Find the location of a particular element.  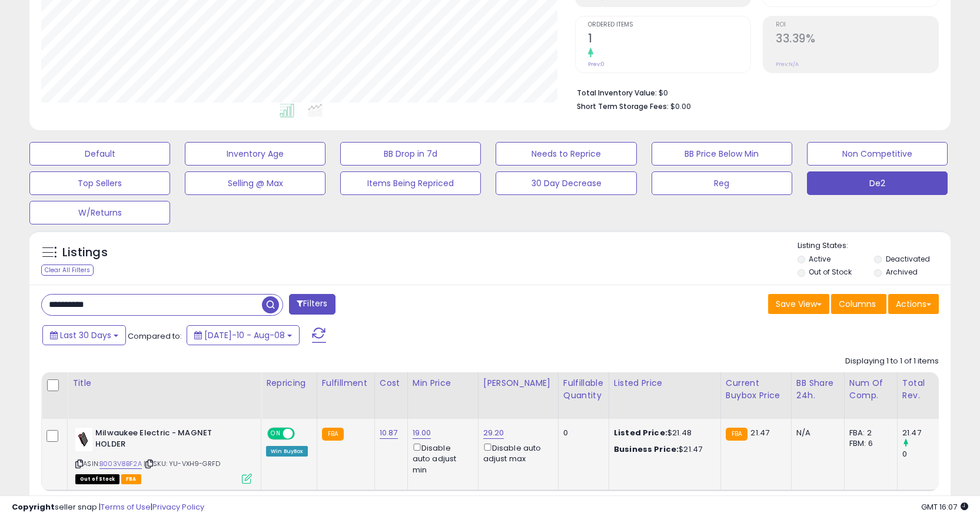

button: Columns is located at coordinates (859, 304).